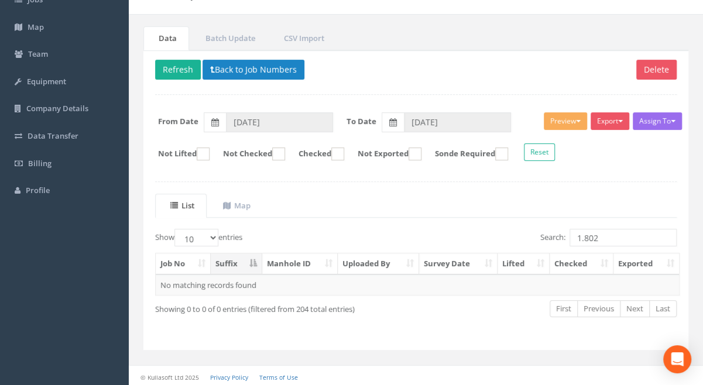  Describe the element at coordinates (53, 136) in the screenshot. I see `span: Data Transfer` at that location.